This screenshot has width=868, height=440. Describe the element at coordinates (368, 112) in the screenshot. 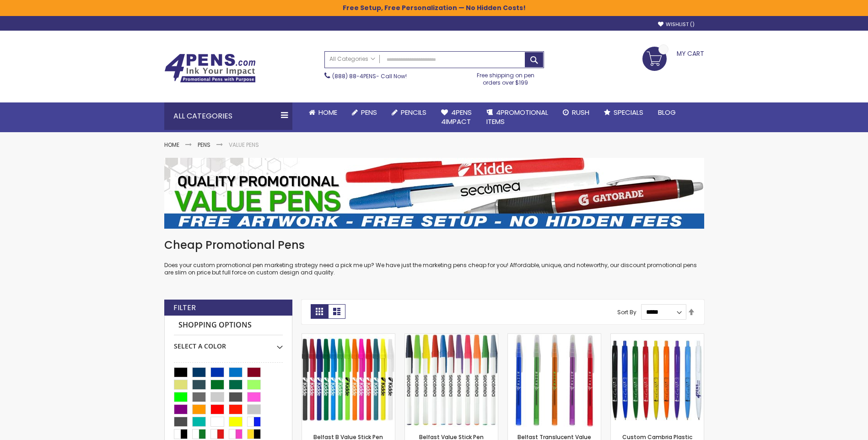

I see `span: Pens` at that location.